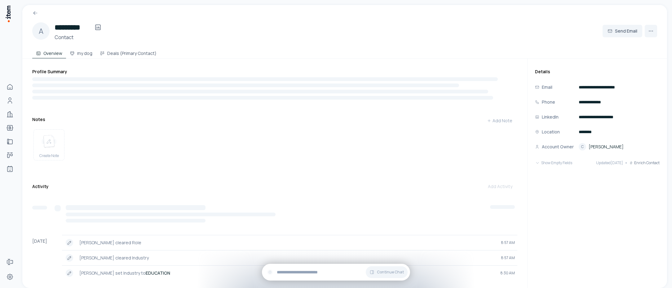  I want to click on h3: Profile Summary, so click(275, 72).